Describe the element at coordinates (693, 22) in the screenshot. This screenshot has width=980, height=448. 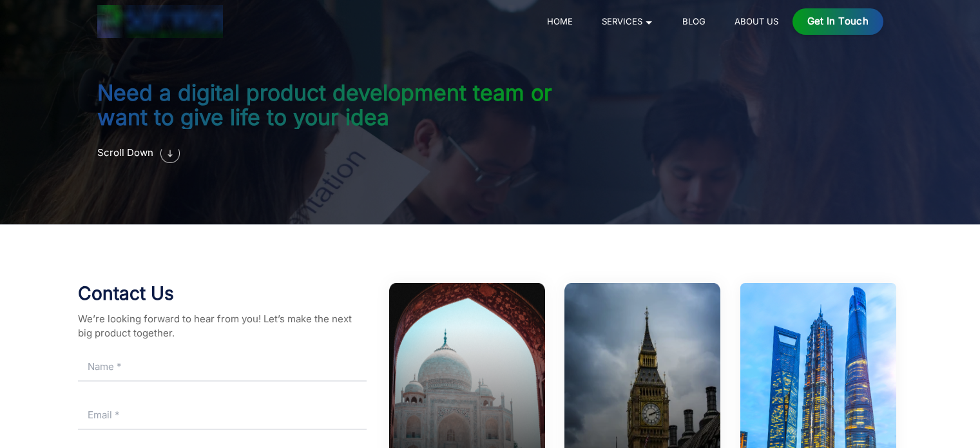
I see `a: Blog` at that location.